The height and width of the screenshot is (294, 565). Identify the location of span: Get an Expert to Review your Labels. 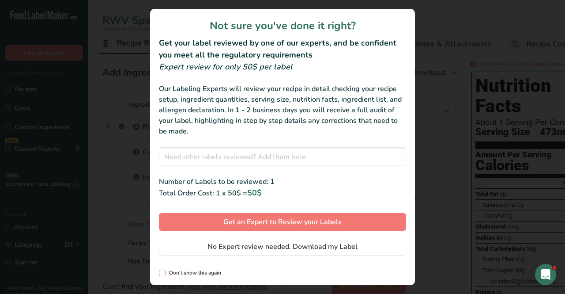
(283, 222).